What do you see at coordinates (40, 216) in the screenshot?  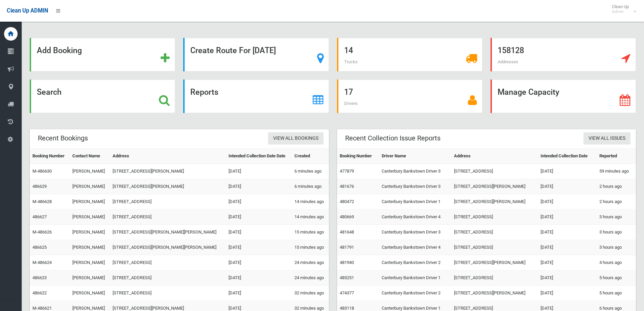 I see `a: 486627` at bounding box center [40, 216].